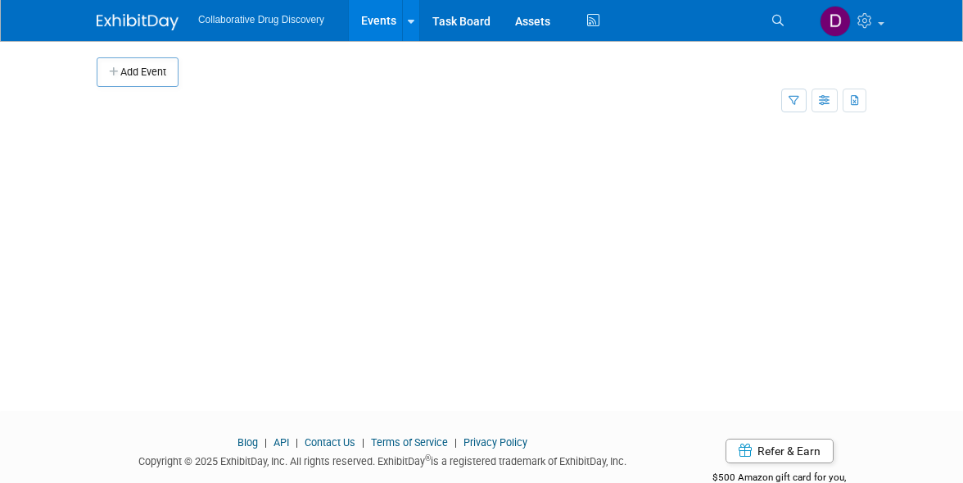  I want to click on img: ExhibitDay, so click(138, 22).